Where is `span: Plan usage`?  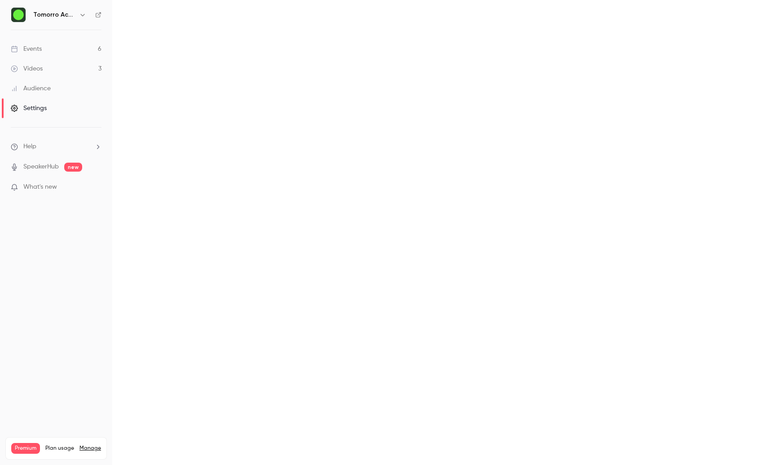 span: Plan usage is located at coordinates (60, 448).